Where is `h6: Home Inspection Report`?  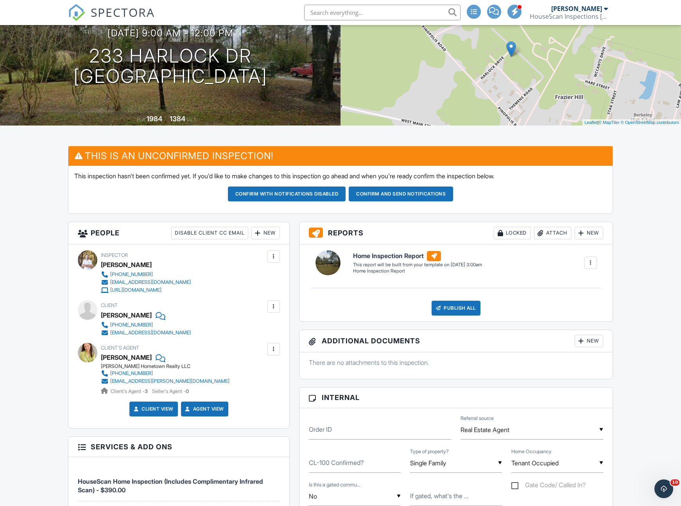
h6: Home Inspection Report is located at coordinates (418, 256).